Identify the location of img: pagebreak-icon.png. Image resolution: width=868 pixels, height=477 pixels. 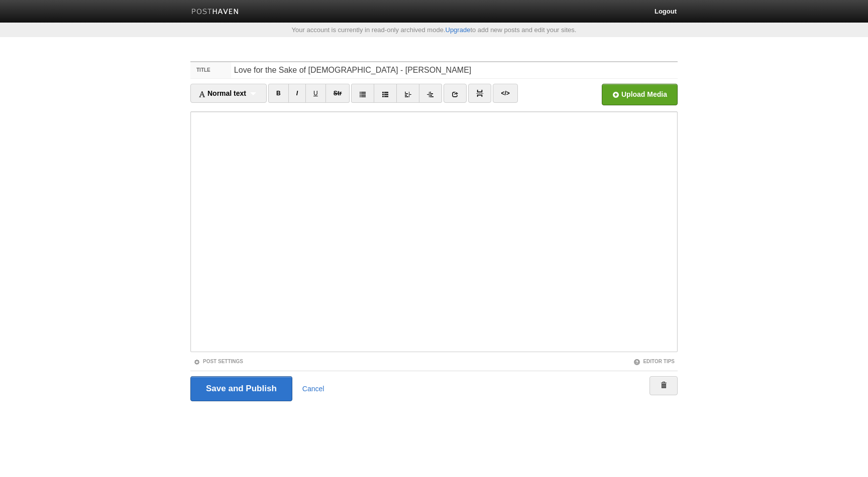
(480, 94).